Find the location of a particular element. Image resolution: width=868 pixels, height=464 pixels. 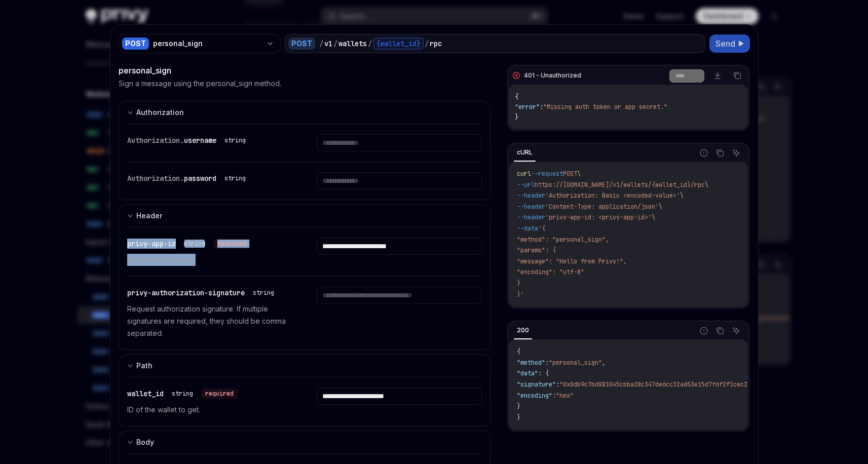

span: curl is located at coordinates (524, 173).